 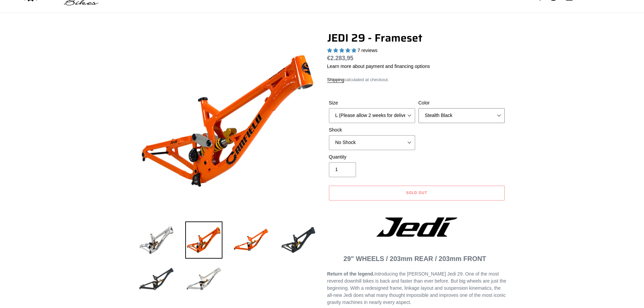 I want to click on span: 7 reviews, so click(x=367, y=50).